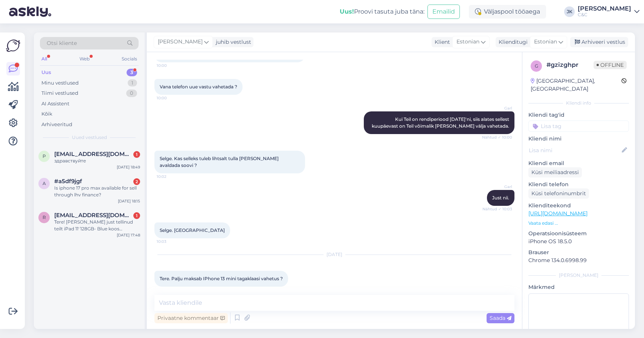 The width and height of the screenshot is (644, 338). What do you see at coordinates (191, 318) in the screenshot?
I see `div: Privaatne kommentaar` at bounding box center [191, 318].